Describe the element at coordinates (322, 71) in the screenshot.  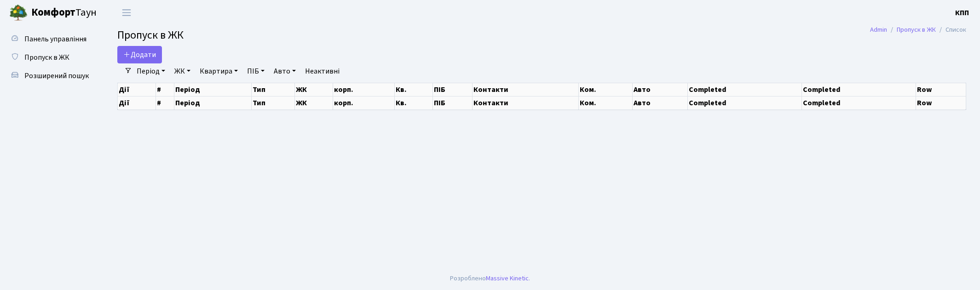
I see `a: Неактивні` at that location.